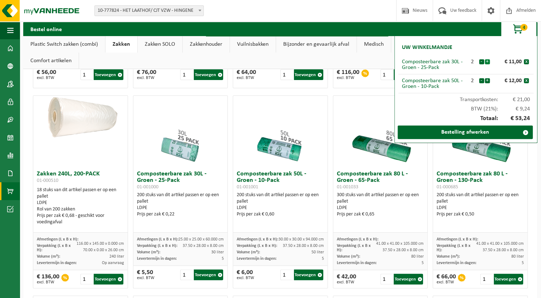 Image resolution: width=541 pixels, height=298 pixels. I want to click on a: Medisch, so click(374, 44).